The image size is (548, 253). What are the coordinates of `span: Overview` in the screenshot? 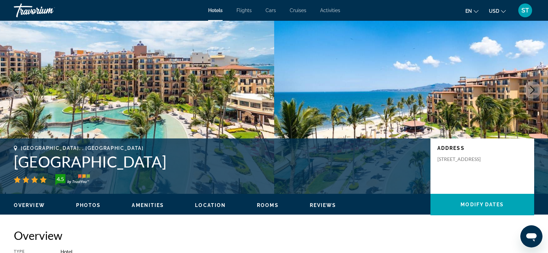 It's located at (29, 205).